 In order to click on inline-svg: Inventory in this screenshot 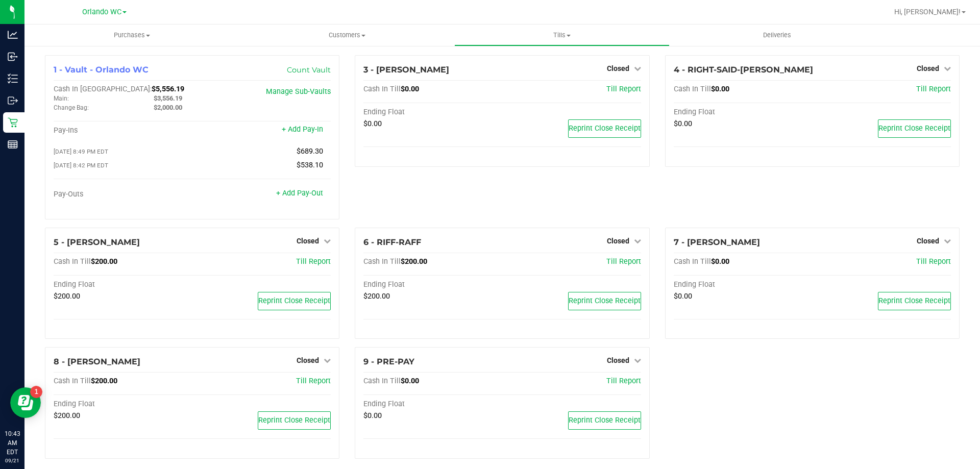, I will do `click(13, 79)`.